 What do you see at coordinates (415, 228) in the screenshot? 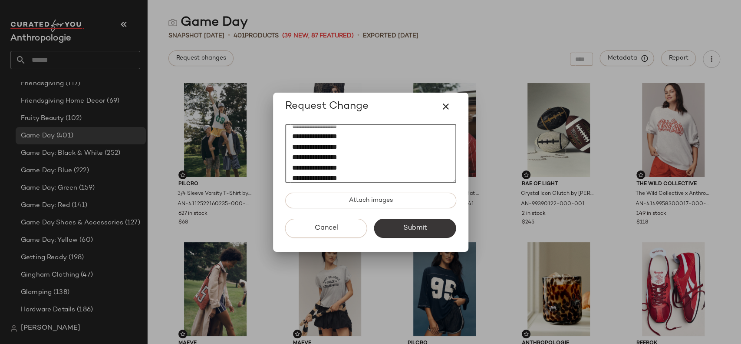
I see `span: Submit` at bounding box center [415, 228].